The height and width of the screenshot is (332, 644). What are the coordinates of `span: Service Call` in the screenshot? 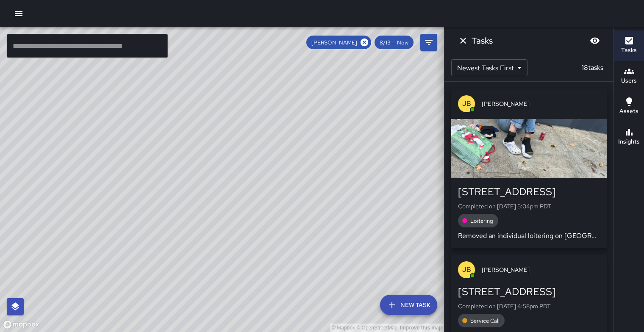 It's located at (485, 320).